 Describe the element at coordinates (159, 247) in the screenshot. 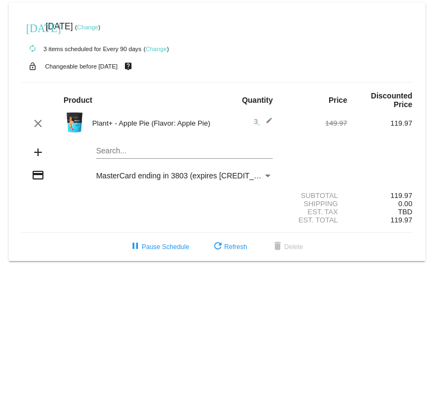

I see `button: Pause Schedule` at that location.